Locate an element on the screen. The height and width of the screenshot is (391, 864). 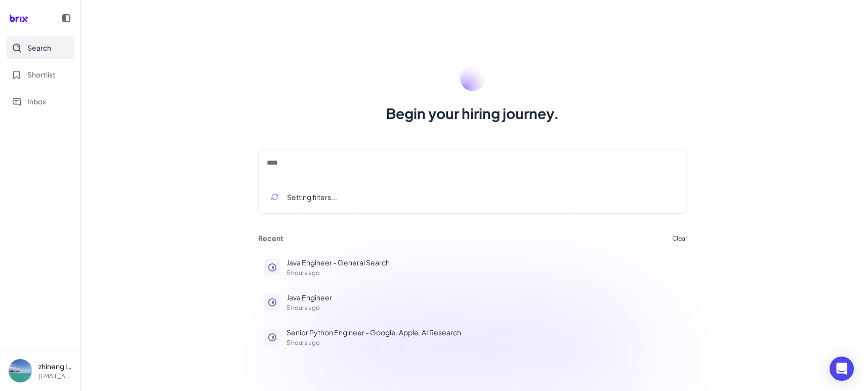
button: Java Engineer - General Search5 hours ago is located at coordinates (472, 266).